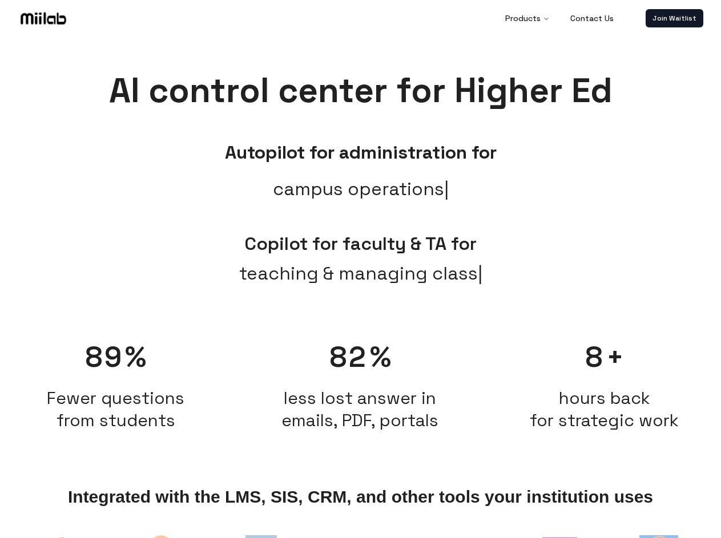  Describe the element at coordinates (348, 357) in the screenshot. I see `span: 82` at that location.